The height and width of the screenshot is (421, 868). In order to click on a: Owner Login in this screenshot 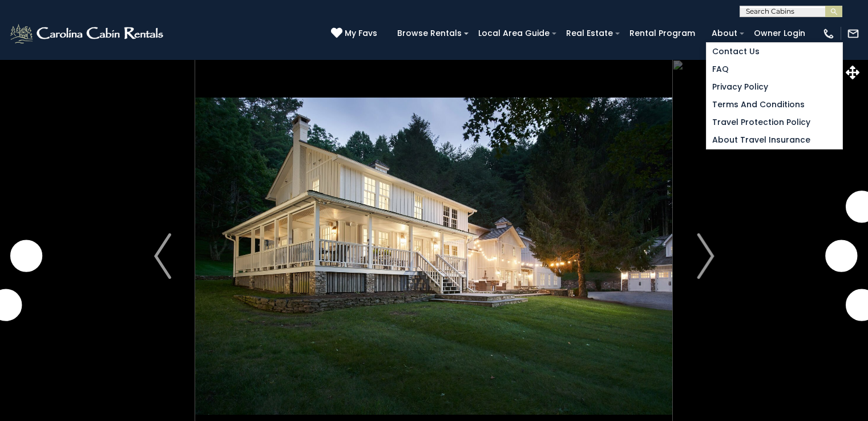, I will do `click(780, 33)`.